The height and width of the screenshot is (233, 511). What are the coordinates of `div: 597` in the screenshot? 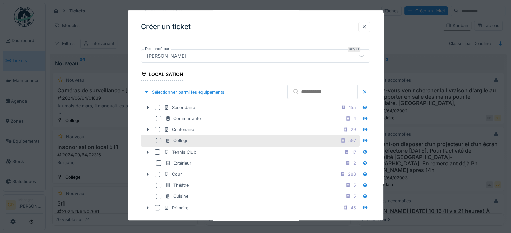 It's located at (352, 141).